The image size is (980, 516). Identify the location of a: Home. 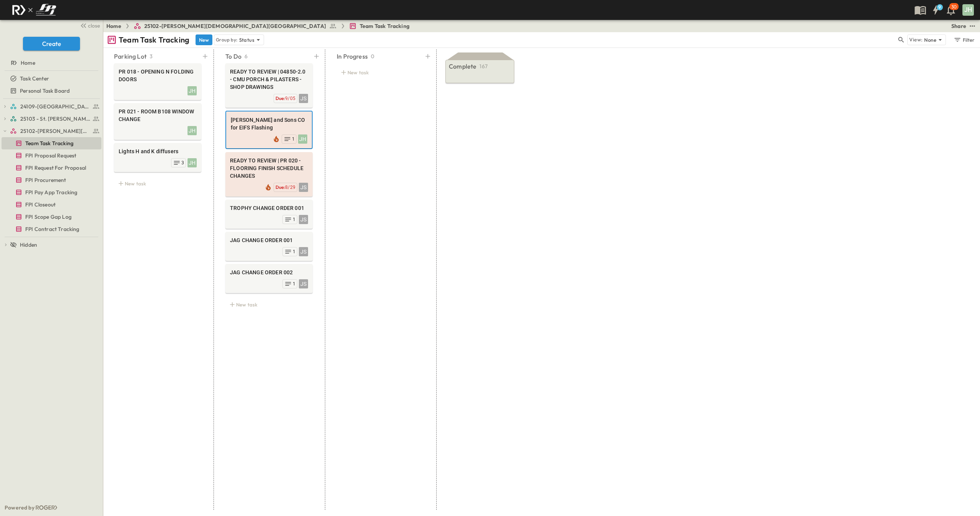
(114, 26).